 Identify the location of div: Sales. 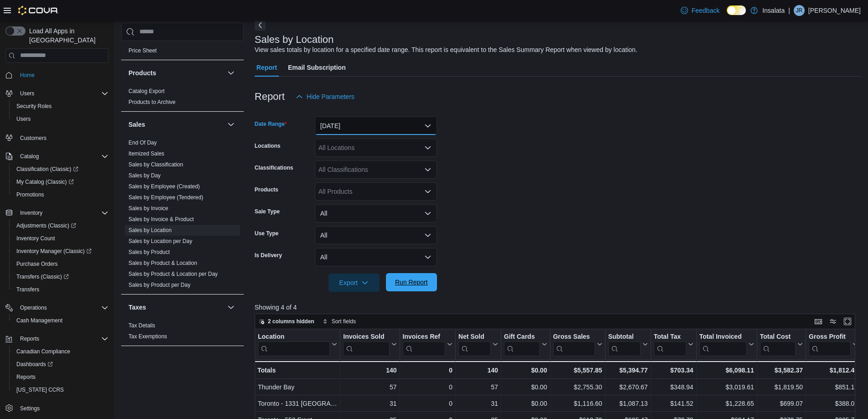
(182, 215).